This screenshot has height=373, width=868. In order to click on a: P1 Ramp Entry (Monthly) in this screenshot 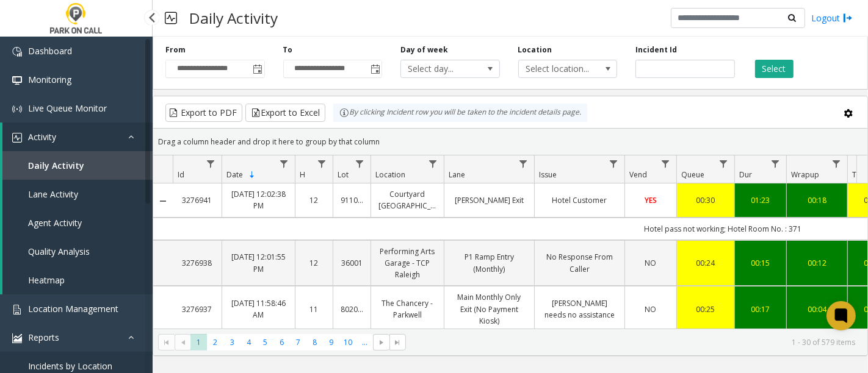, I will do `click(489, 263)`.